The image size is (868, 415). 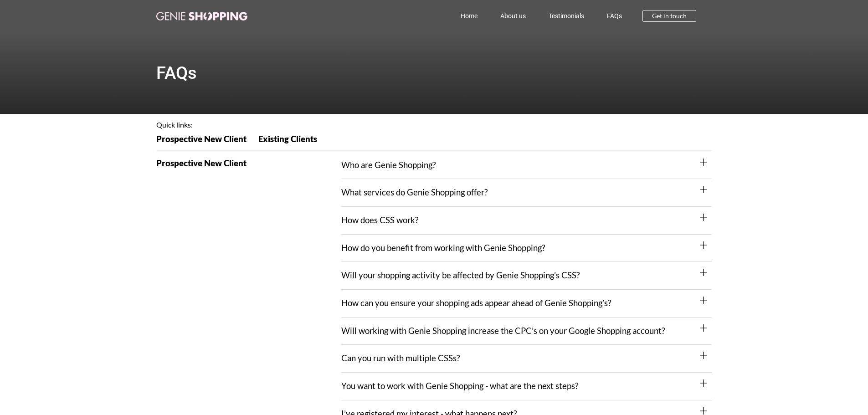 What do you see at coordinates (460, 275) in the screenshot?
I see `a: Will your shopping activity be affected by Genie Shopping’s CSS?` at bounding box center [460, 275].